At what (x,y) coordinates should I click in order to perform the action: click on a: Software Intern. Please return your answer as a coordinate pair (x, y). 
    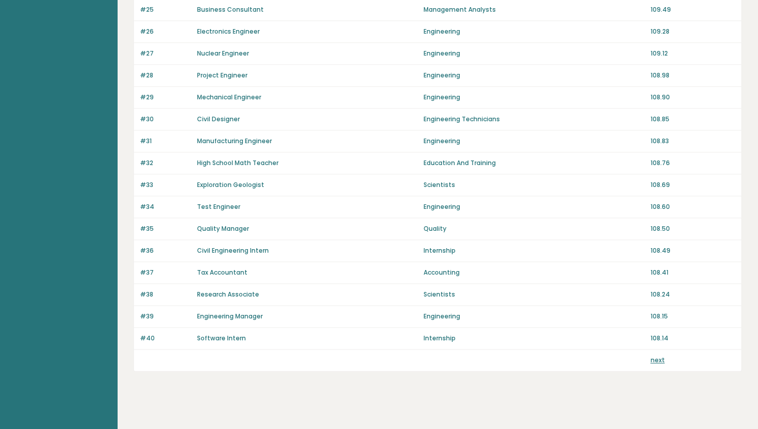
    Looking at the image, I should click on (222, 338).